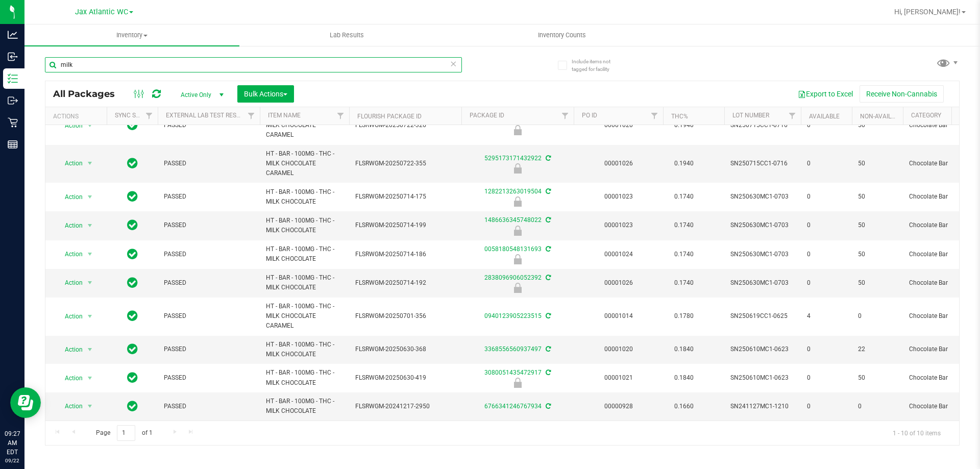 This screenshot has height=469, width=980. What do you see at coordinates (405, 225) in the screenshot?
I see `span: FLSRWGM-20250714-199` at bounding box center [405, 225].